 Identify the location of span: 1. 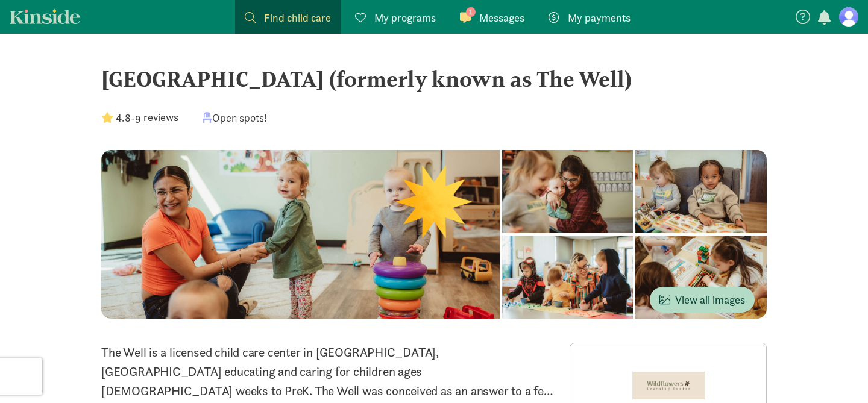
(471, 12).